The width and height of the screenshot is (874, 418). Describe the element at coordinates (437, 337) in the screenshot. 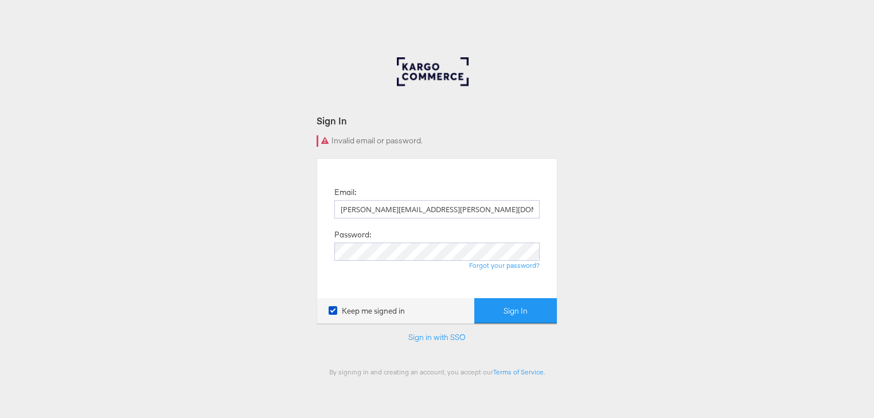

I see `a: Sign in with SSO` at that location.